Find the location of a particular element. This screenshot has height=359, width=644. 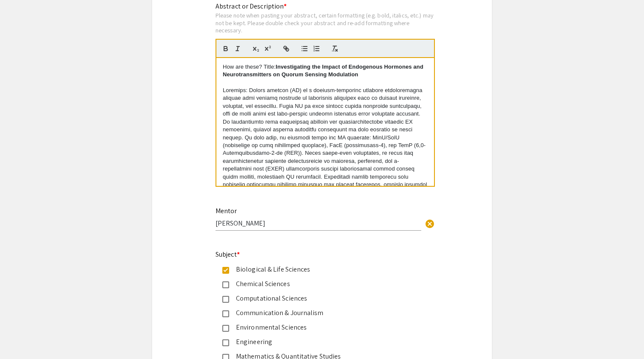

mat-label: Subject is located at coordinates (228, 254).